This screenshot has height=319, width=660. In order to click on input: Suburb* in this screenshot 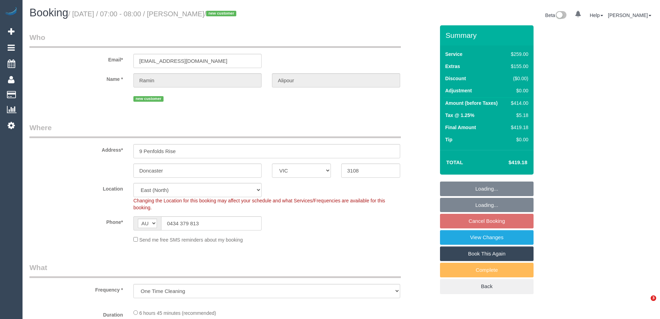, I will do `click(198, 170)`.